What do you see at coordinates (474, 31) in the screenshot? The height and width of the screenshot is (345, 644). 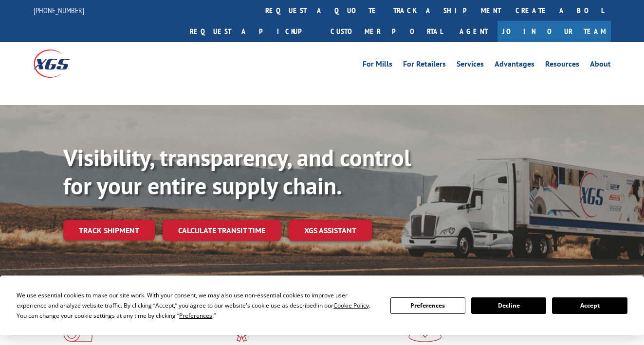 I see `a: Agent` at bounding box center [474, 31].